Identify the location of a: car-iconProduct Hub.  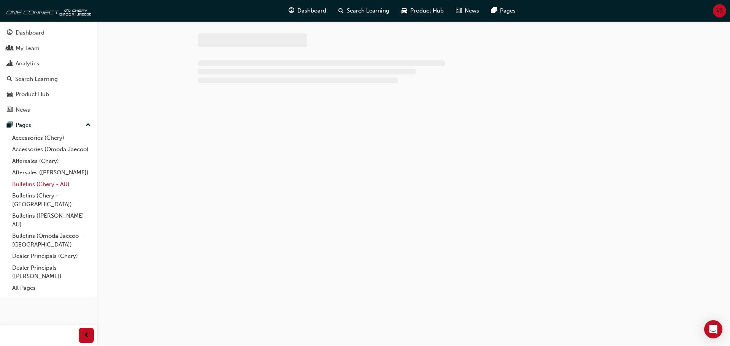
(422, 11).